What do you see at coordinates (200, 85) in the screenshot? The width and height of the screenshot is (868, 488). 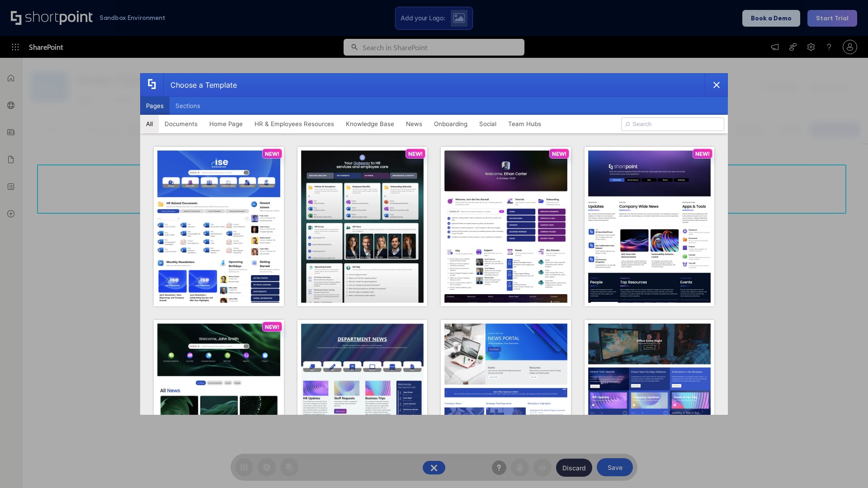 I see `div: Choose a Template` at bounding box center [200, 85].